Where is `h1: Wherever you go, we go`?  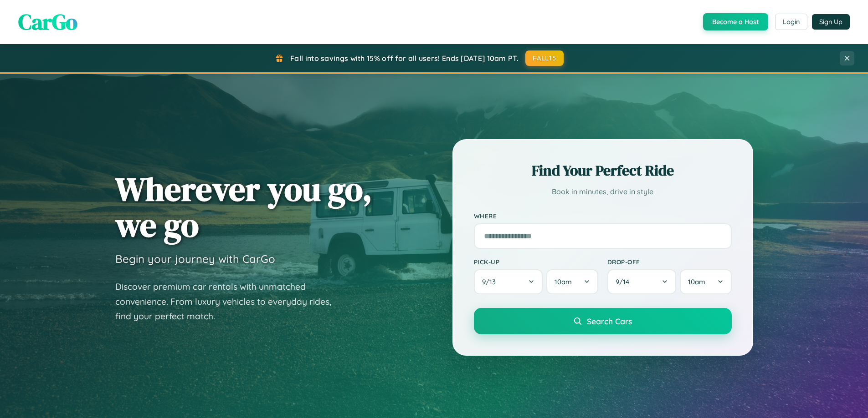 h1: Wherever you go, we go is located at coordinates (243, 207).